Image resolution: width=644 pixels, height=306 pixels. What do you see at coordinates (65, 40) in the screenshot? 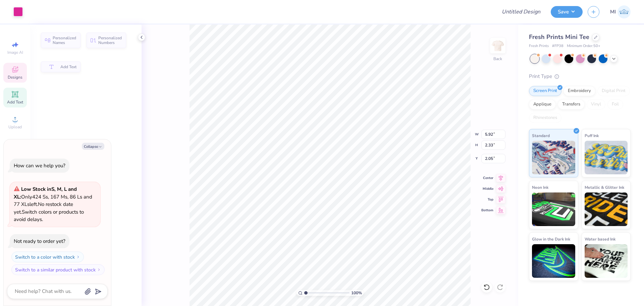
I see `span: Personalized Names` at bounding box center [65, 40].